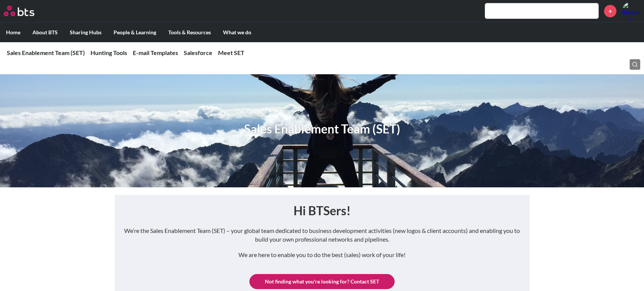 The width and height of the screenshot is (644, 291). What do you see at coordinates (231, 53) in the screenshot?
I see `a: Meet SET` at bounding box center [231, 53].